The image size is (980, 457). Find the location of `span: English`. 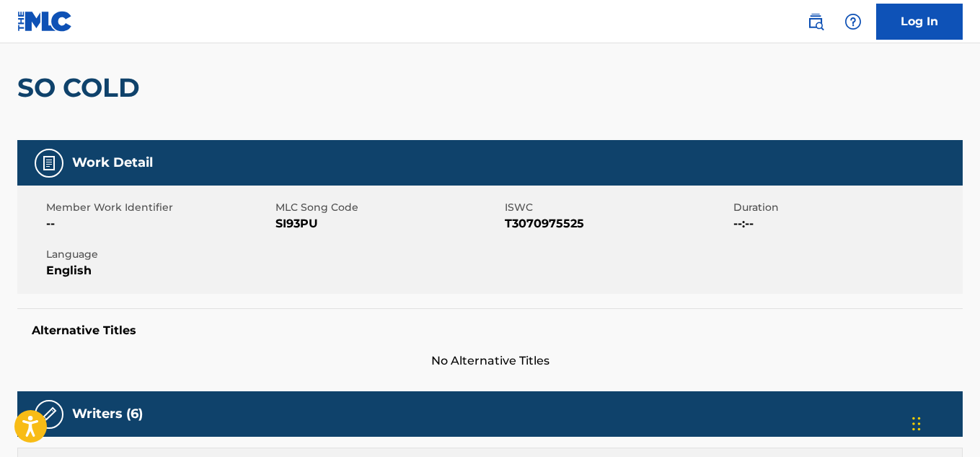

span: English is located at coordinates (159, 271).